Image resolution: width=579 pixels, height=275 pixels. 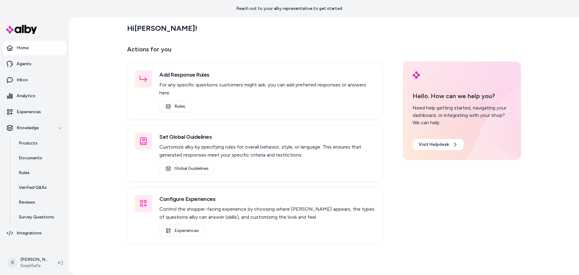 I want to click on p: Analytics, so click(x=26, y=96).